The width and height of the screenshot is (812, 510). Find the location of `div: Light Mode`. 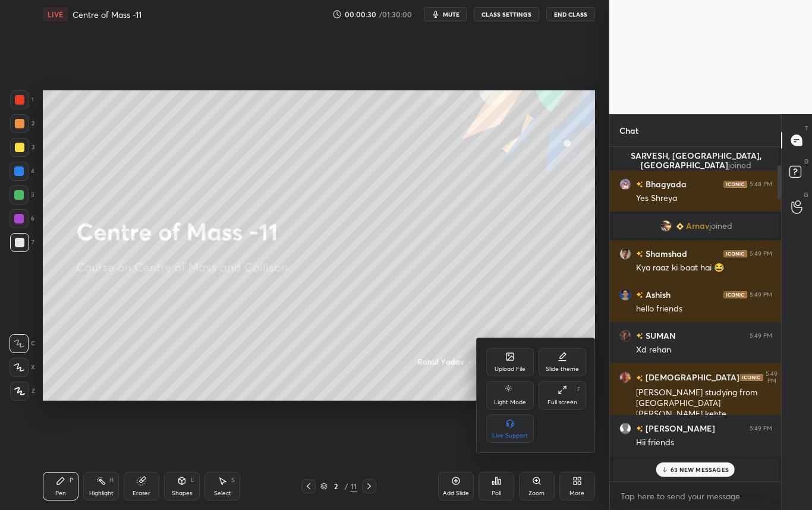

div: Light Mode is located at coordinates (510, 403).